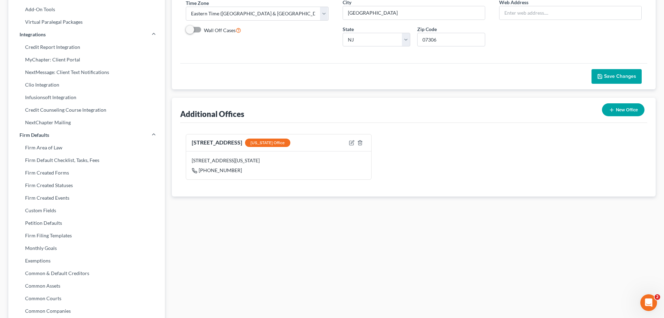 Image resolution: width=664 pixels, height=318 pixels. I want to click on div: Additional Offices, so click(212, 114).